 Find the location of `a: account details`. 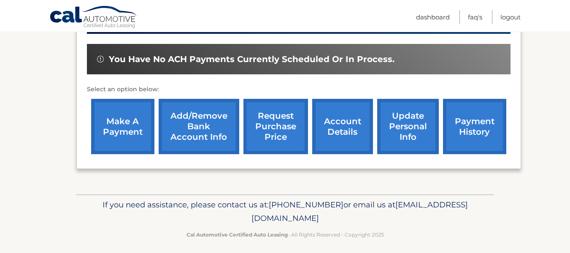

a: account details is located at coordinates (342, 126).